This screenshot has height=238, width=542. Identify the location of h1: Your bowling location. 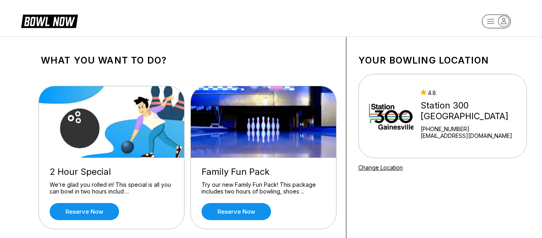
(443, 60).